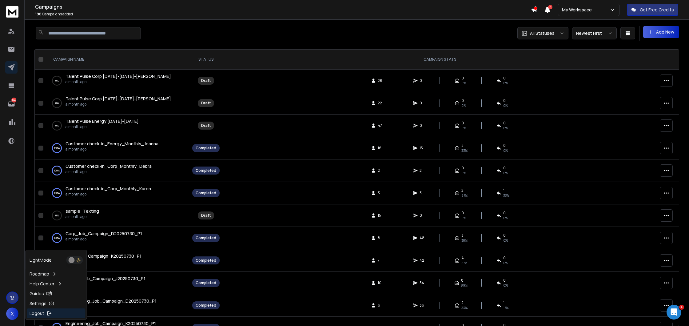 This screenshot has width=689, height=326. I want to click on span: 89 %, so click(464, 285).